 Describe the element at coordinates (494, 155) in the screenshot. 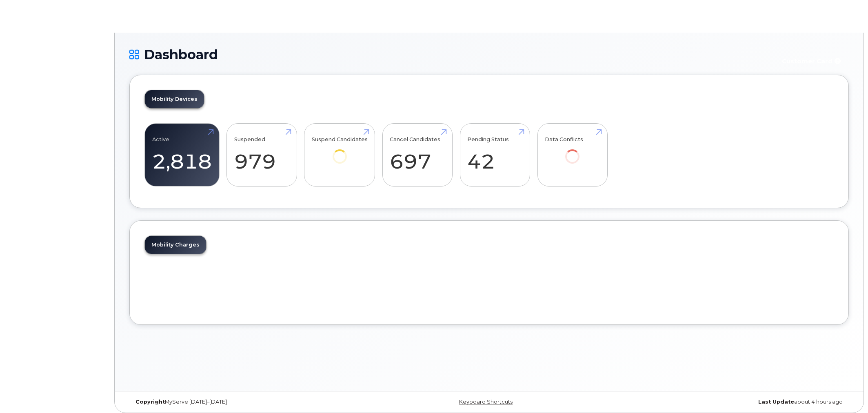

I see `a: Pending Status 42` at that location.